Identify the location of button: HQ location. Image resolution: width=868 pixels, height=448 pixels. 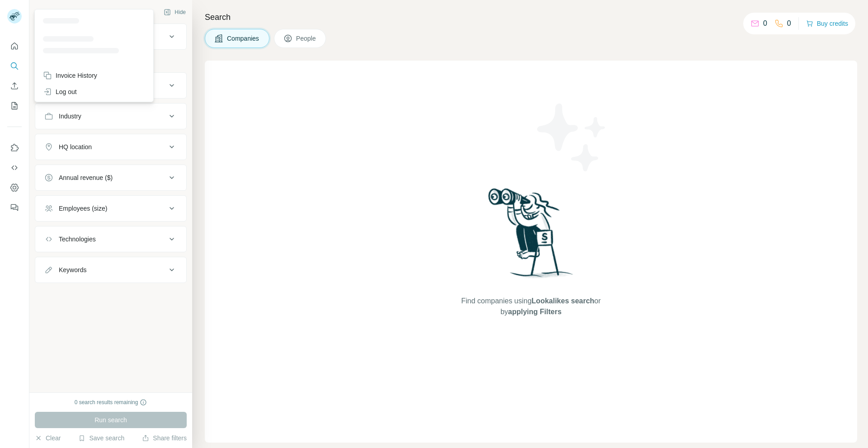
(111, 147).